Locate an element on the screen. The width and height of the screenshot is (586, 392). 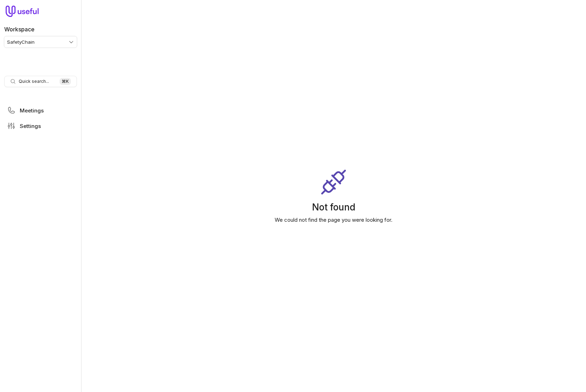
h1: Not found is located at coordinates (334, 208).